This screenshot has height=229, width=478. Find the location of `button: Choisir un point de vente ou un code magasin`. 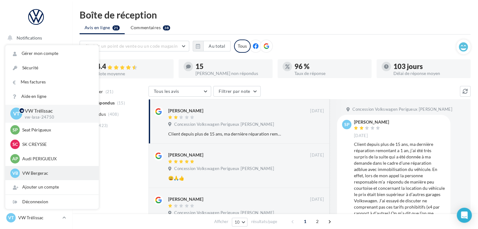

button: Choisir un point de vente ou un code magasin is located at coordinates (134, 46).